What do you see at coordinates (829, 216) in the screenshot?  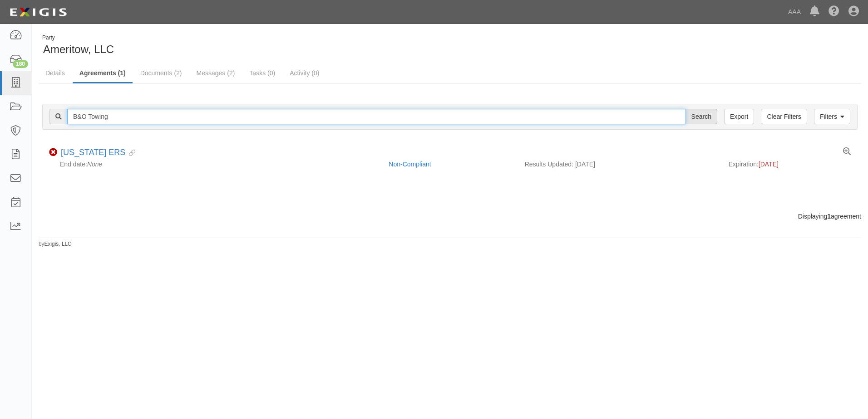 I see `b: 1` at bounding box center [829, 216].